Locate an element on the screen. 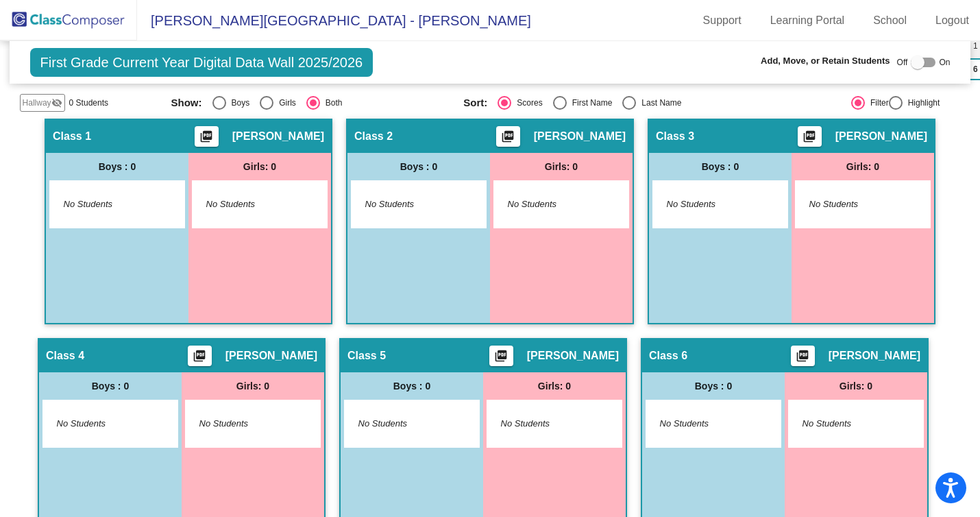  div: Boys is located at coordinates (238, 103).